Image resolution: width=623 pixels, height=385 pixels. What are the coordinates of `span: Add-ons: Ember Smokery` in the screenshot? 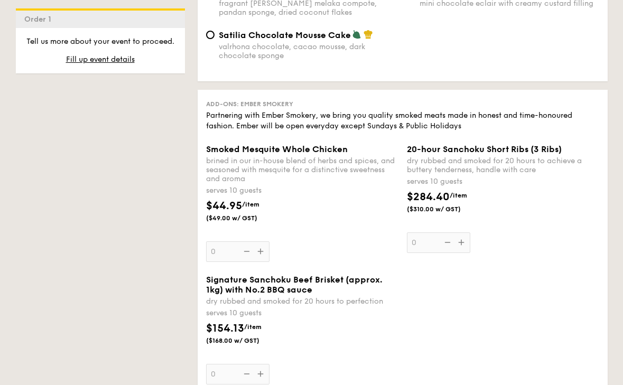 It's located at (249, 104).